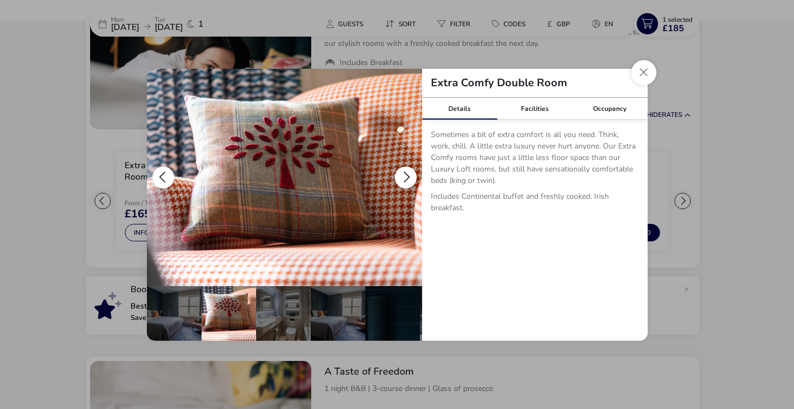 This screenshot has width=794, height=409. I want to click on p: Includes Continental buffet and freshly cooked, Irish breakfast., so click(535, 204).